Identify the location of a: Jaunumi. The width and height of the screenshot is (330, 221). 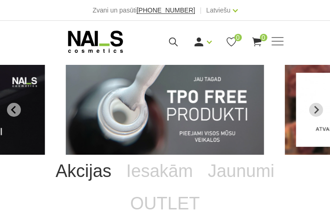
(241, 171).